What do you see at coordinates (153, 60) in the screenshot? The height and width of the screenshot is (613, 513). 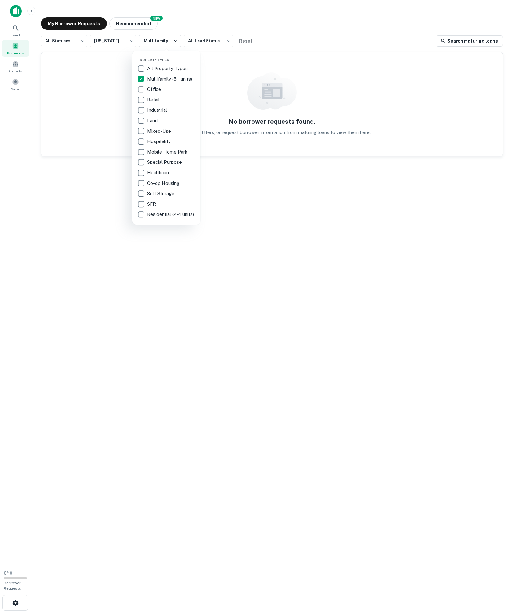 I see `span: Property Types` at bounding box center [153, 60].